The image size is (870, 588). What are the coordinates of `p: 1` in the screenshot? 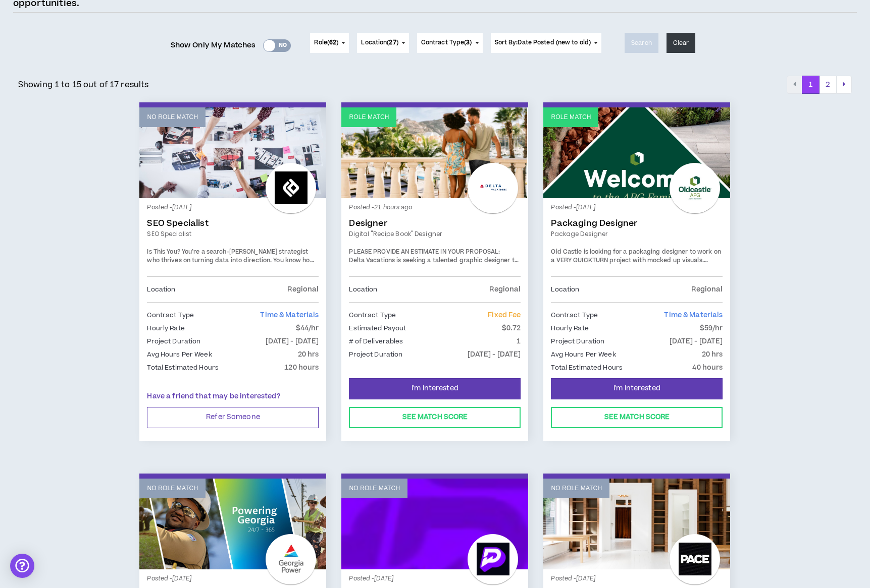 It's located at (518, 342).